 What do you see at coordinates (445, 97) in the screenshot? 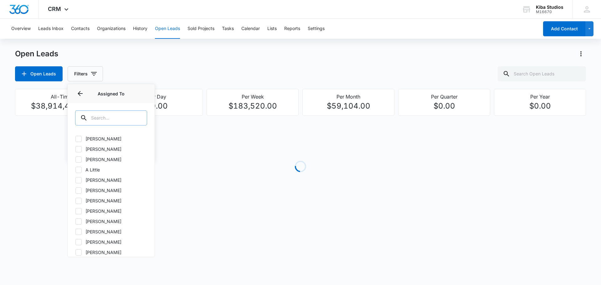
I see `p: Per Quarter` at bounding box center [445, 97].